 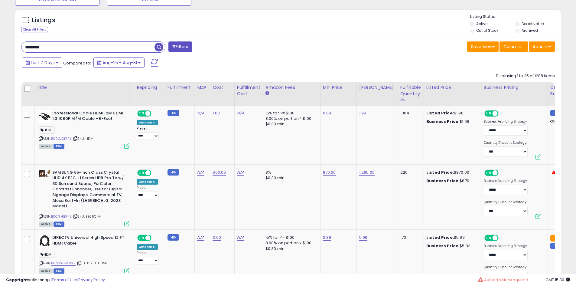 What do you see at coordinates (84, 87) in the screenshot?
I see `div: Title` at bounding box center [84, 87].